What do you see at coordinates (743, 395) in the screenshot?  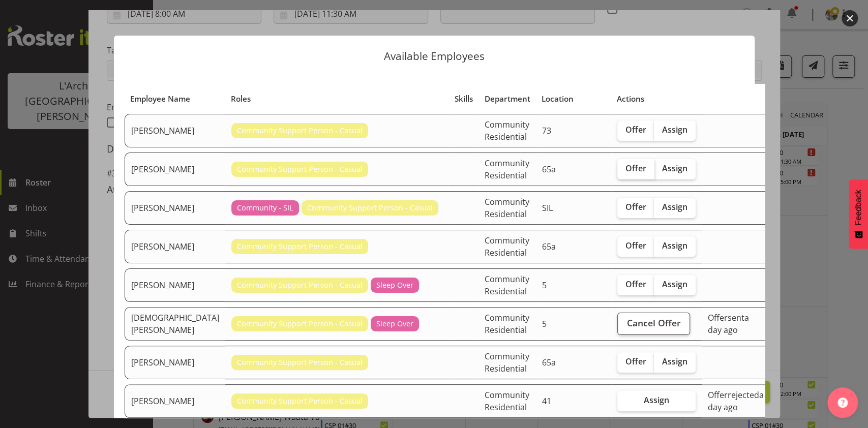 I see `span: rejected` at bounding box center [743, 395].